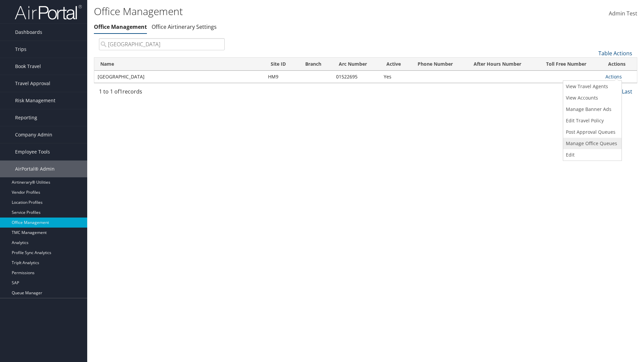 This screenshot has height=362, width=644. What do you see at coordinates (161, 93) in the screenshot?
I see `div: 1 to 1 of records` at bounding box center [161, 93].